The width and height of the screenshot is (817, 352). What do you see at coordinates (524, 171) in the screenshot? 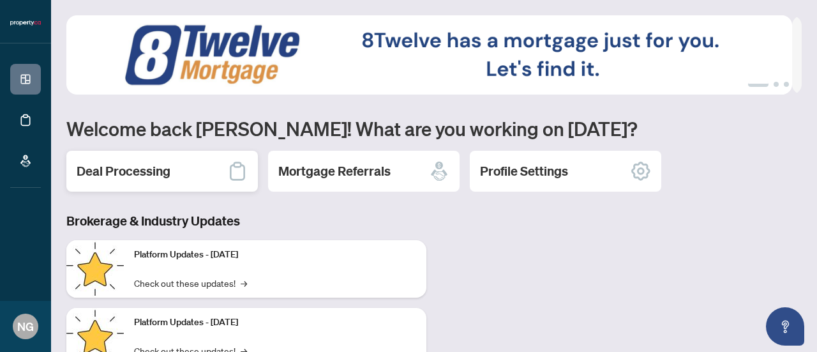
I see `h2: Profile Settings` at bounding box center [524, 171].